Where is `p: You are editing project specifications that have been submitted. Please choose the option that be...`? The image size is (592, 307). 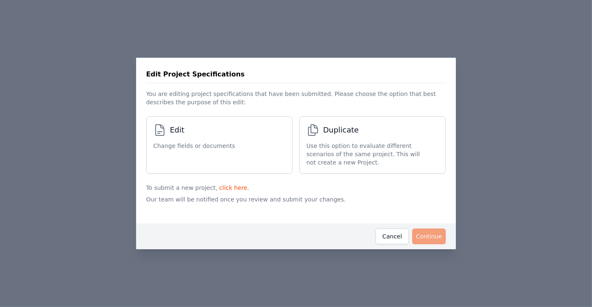
p: You are editing project specifications that have been submitted. Please choose the option that be... is located at coordinates (296, 97).